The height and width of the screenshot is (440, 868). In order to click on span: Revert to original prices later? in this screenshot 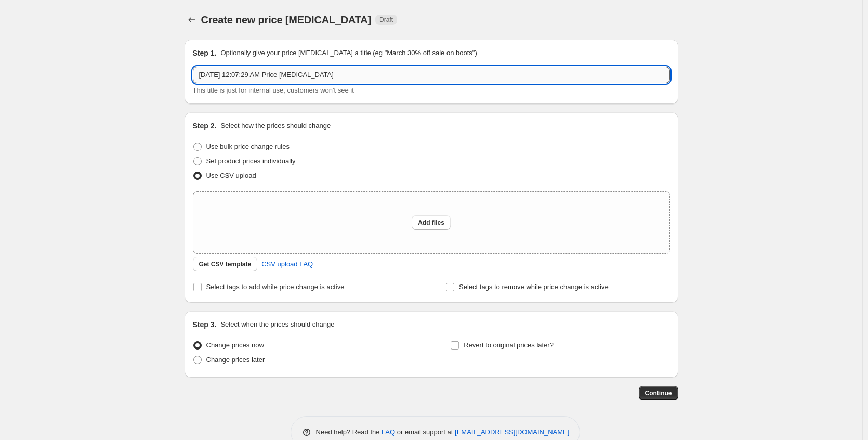, I will do `click(508, 345)`.